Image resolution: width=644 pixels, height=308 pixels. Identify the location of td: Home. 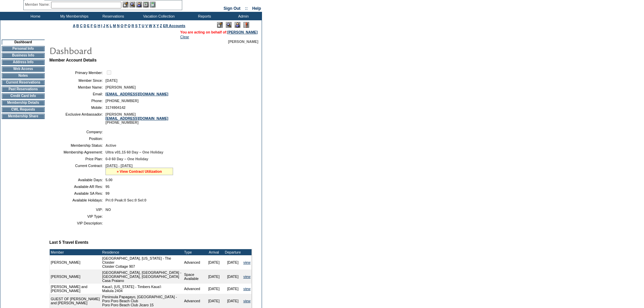
(34, 16).